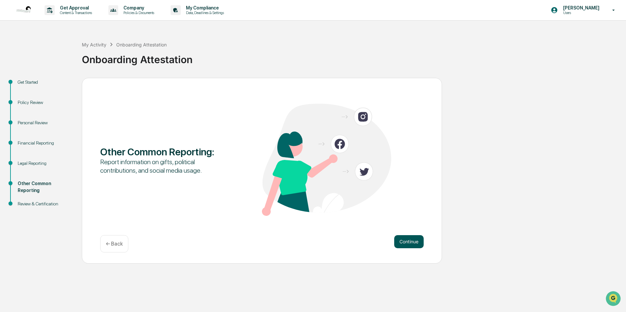  I want to click on div: Report information on gifts, political contributions, and social media usage., so click(165, 166).